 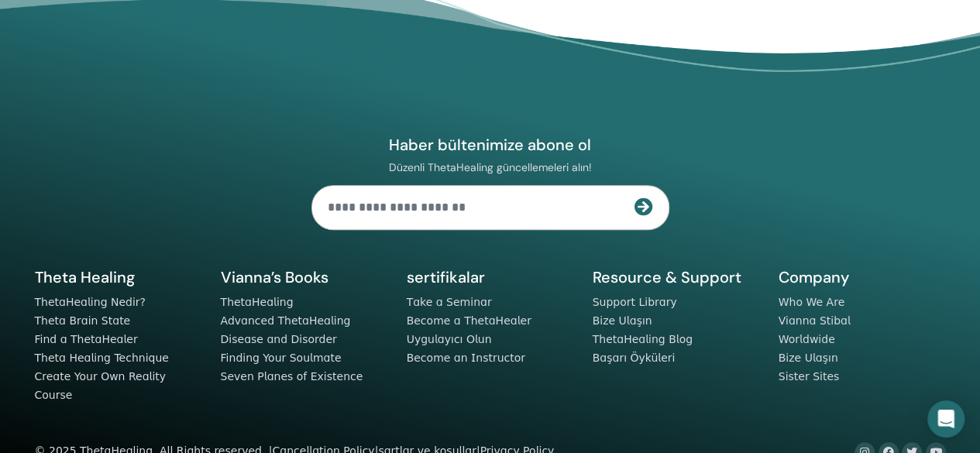 What do you see at coordinates (490, 167) in the screenshot?
I see `p: Düzenli ThetaHealing güncellemeleri alın!` at bounding box center [490, 167].